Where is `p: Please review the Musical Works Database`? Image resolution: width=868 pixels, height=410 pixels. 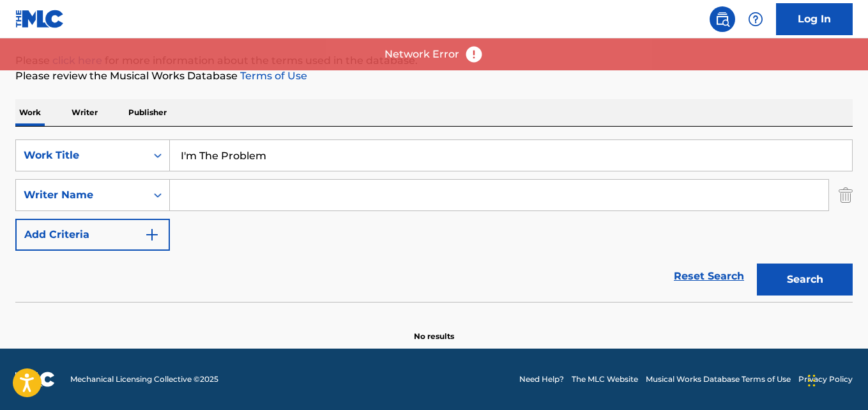
p: Please review the Musical Works Database is located at coordinates (434, 76).